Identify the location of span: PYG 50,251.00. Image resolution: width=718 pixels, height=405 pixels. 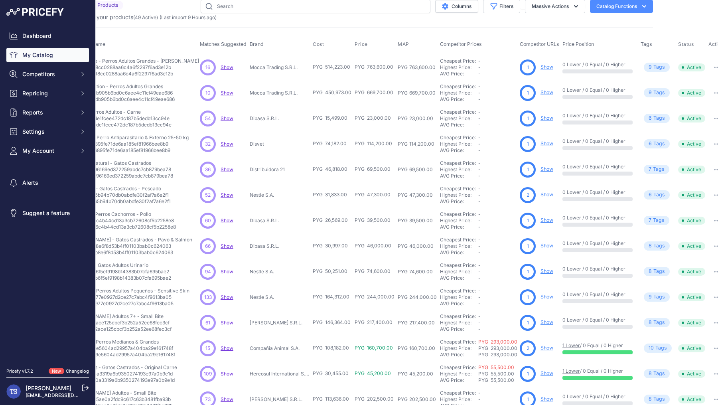
(330, 271).